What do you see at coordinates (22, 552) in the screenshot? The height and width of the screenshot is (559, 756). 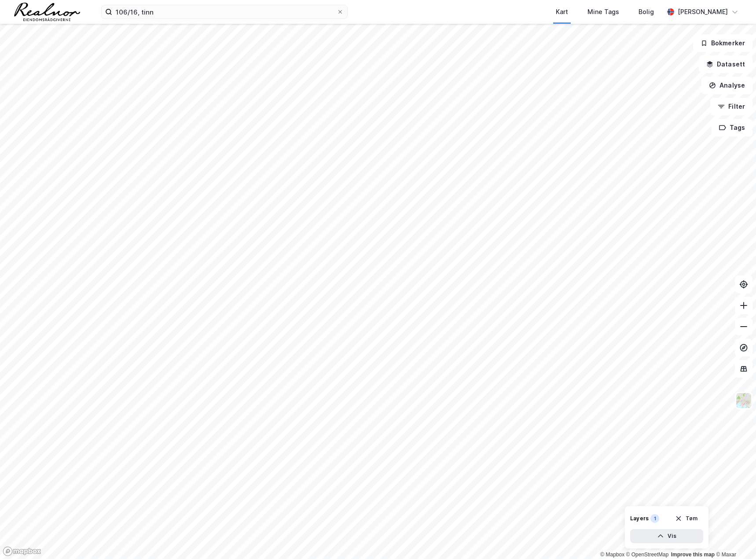 I see `a: Mapbox homepage` at bounding box center [22, 552].